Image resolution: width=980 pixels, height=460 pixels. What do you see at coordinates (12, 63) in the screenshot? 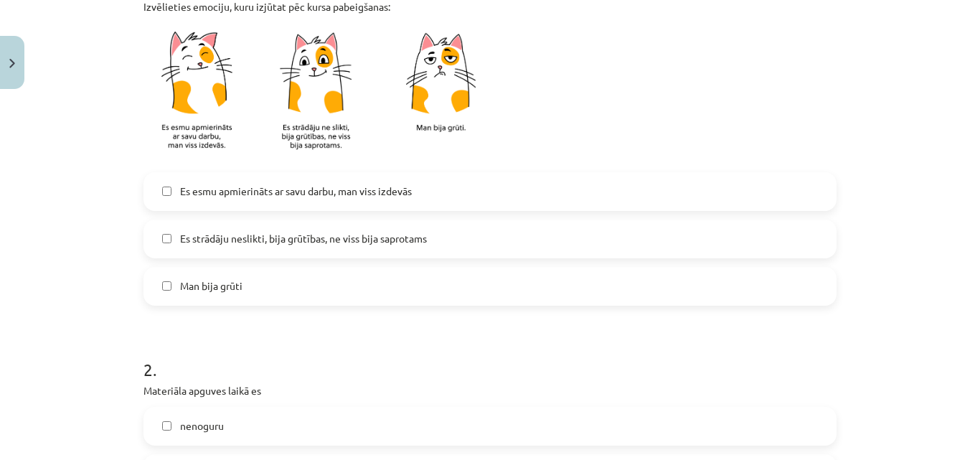
I see `img: icon-close-lesson-0947bae3869378f0d4975bcd49f059093ad1ed9edebbc8119c70593378902aed.svg` at bounding box center [12, 63].